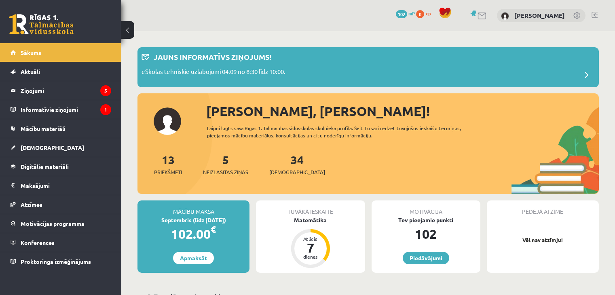 The height and width of the screenshot is (295, 615). I want to click on span: Priekšmeti, so click(168, 172).